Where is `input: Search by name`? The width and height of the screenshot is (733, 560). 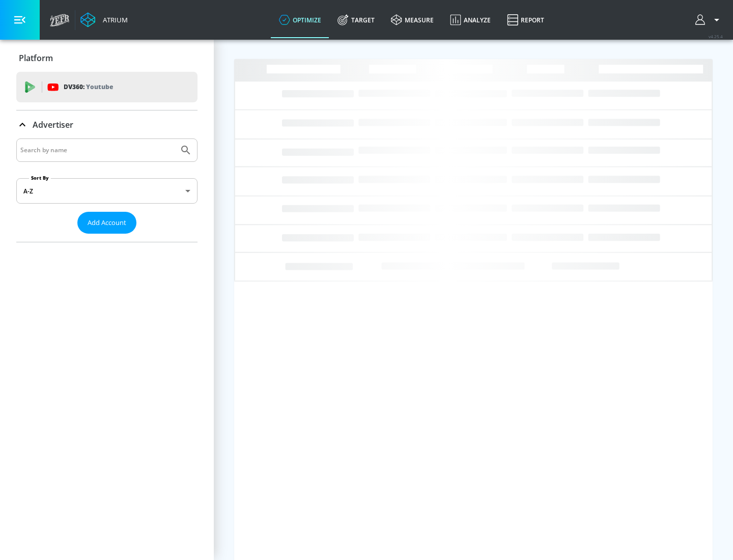 input: Search by name is located at coordinates (98, 150).